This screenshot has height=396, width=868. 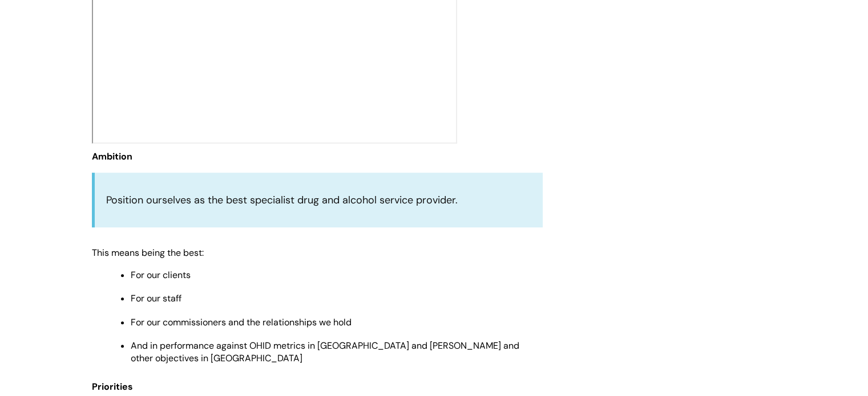 What do you see at coordinates (148, 253) in the screenshot?
I see `span: This means being the best:` at bounding box center [148, 253].